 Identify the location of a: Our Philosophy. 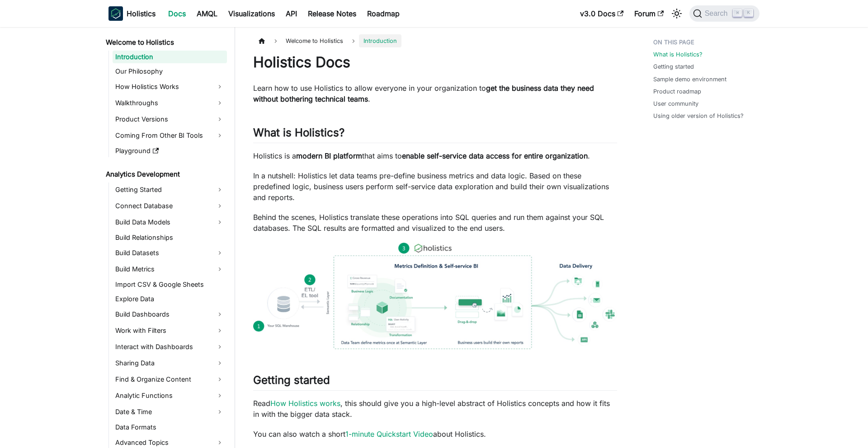
(169, 72).